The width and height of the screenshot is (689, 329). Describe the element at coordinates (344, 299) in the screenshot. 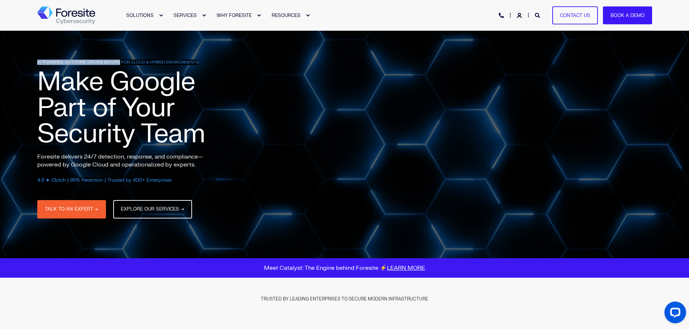

I see `span: TRUSTED BY LEADING ENTERPRISES TO SECURE MODERN INFRASTRUCTURE` at that location.